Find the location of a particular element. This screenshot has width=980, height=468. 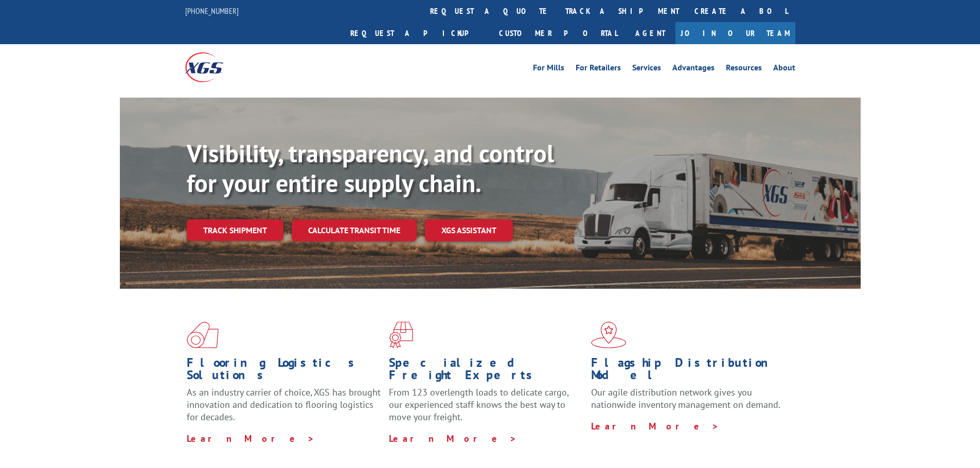

span: Our agile distribution network gives you nationwide inventory management on demand. is located at coordinates (686, 398).